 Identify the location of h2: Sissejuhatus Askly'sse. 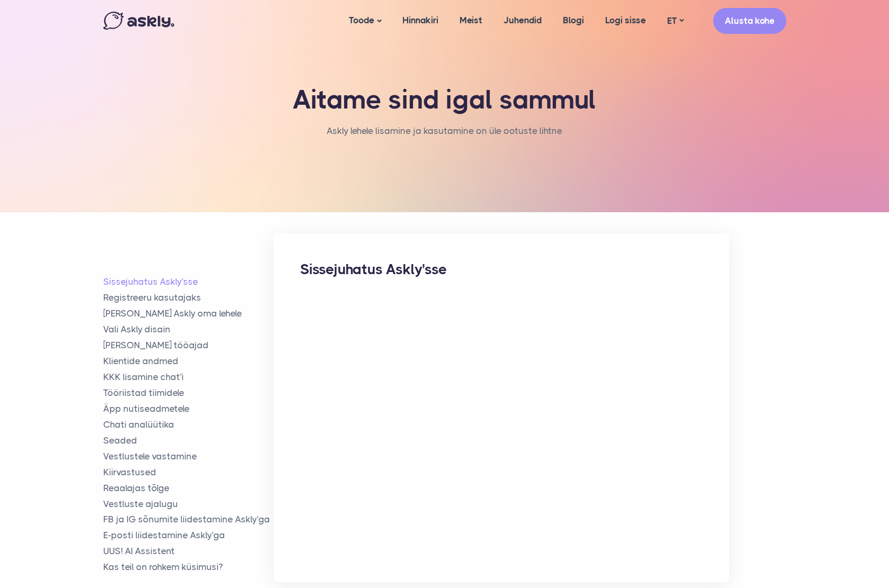
(502, 269).